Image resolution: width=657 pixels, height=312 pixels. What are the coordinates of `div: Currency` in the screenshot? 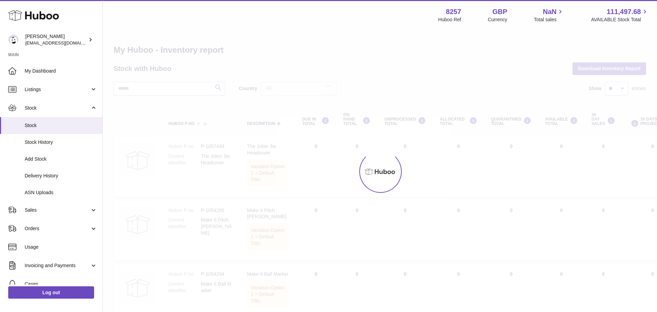 It's located at (498, 20).